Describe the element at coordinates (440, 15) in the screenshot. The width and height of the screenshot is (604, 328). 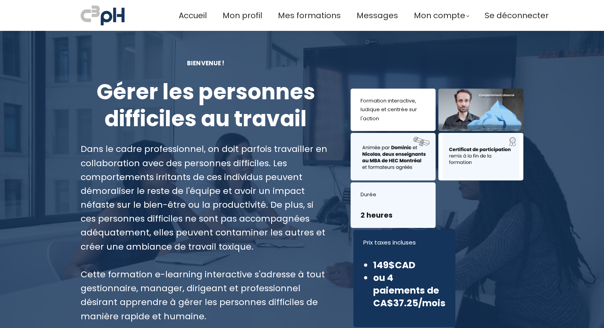
I see `span: Mon compte` at that location.